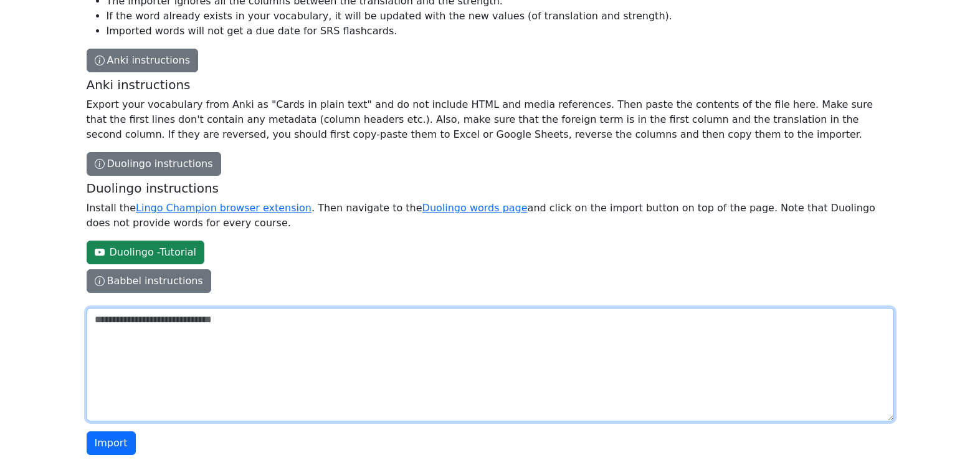 The height and width of the screenshot is (460, 980). Describe the element at coordinates (223, 207) in the screenshot. I see `a: Lingo Champion browser extension` at that location.